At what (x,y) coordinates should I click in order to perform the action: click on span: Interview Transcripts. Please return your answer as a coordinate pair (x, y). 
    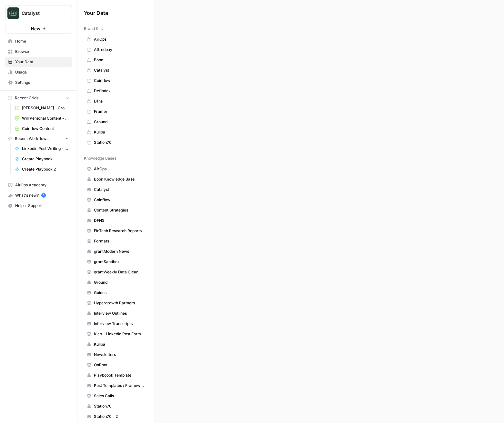
    Looking at the image, I should click on (120, 324).